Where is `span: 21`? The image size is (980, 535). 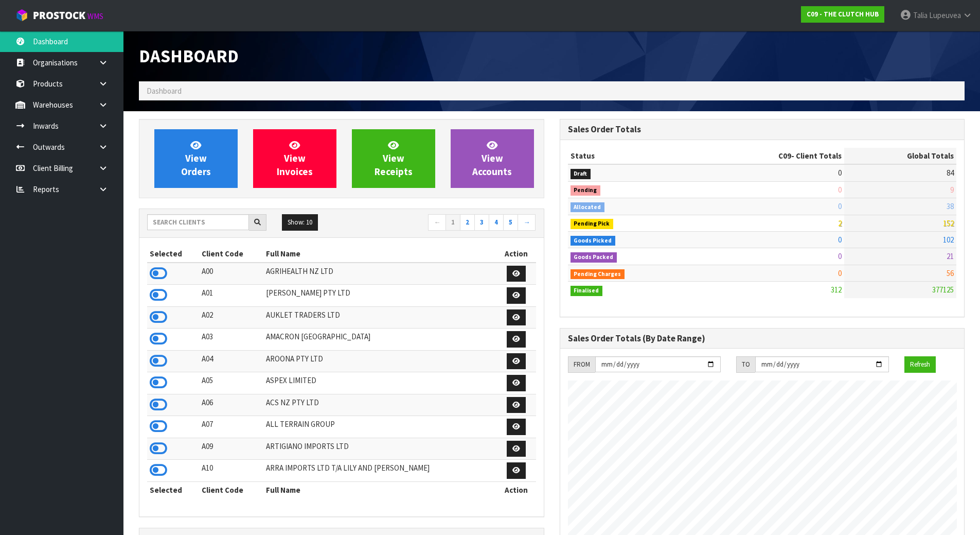 span: 21 is located at coordinates (951, 255).